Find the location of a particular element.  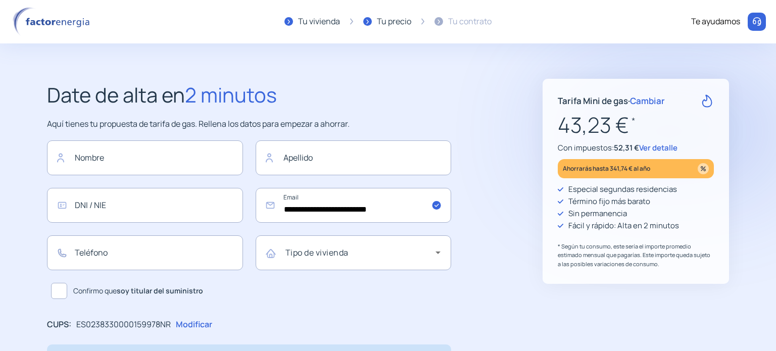

p: * Según tu consumo, este sería el importe promedio estimado mensual que pagarías. Este importe qu... is located at coordinates (635, 255).